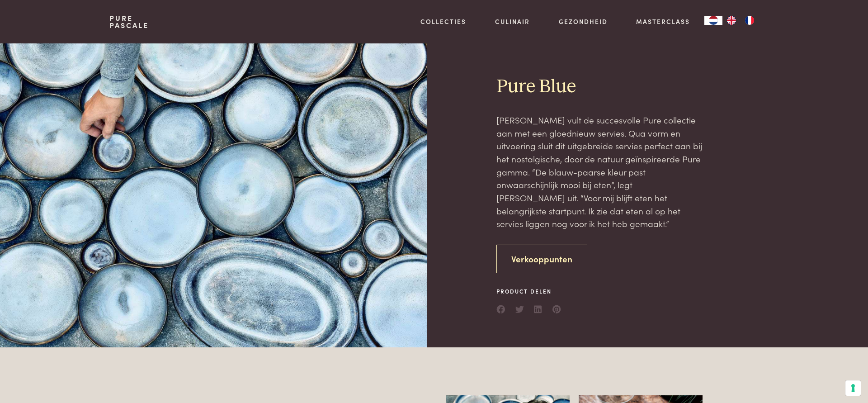  What do you see at coordinates (713, 20) in the screenshot?
I see `a: NL` at bounding box center [713, 20].